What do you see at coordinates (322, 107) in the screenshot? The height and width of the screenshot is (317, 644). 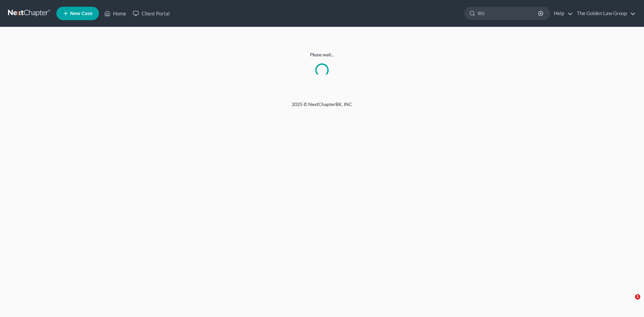 I see `div: 2025 © NextChapterBK, INC` at bounding box center [322, 107].